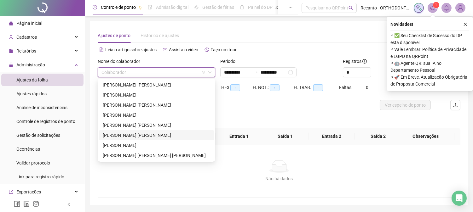 This screenshot has height=212, width=473. Describe the element at coordinates (224, 50) in the screenshot. I see `span: Faça um tour` at that location.